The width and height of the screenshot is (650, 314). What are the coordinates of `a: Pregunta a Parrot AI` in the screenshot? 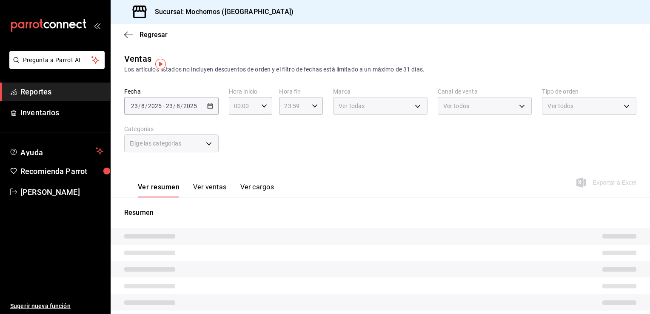 It's located at (55, 66).